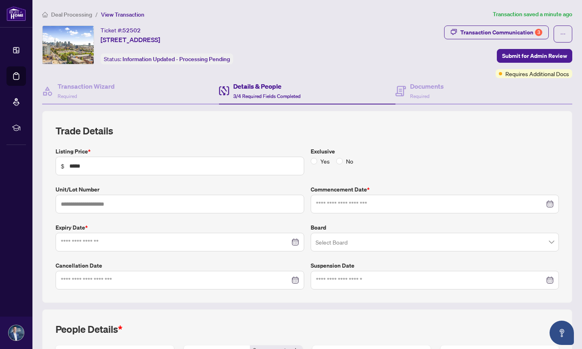  What do you see at coordinates (176, 59) in the screenshot?
I see `span: Information Updated - Processing Pending` at bounding box center [176, 59].